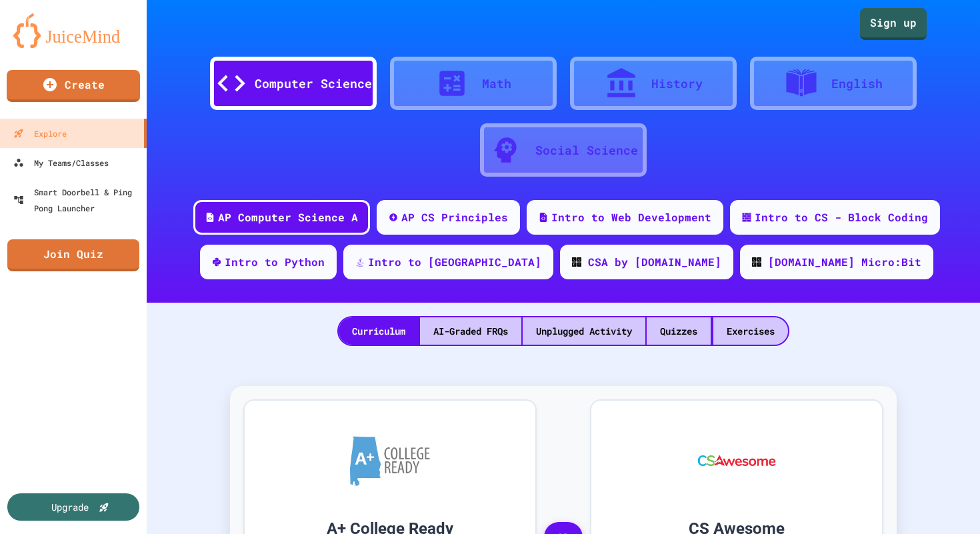  Describe the element at coordinates (842, 217) in the screenshot. I see `div: Intro to CS - Block Coding` at that location.